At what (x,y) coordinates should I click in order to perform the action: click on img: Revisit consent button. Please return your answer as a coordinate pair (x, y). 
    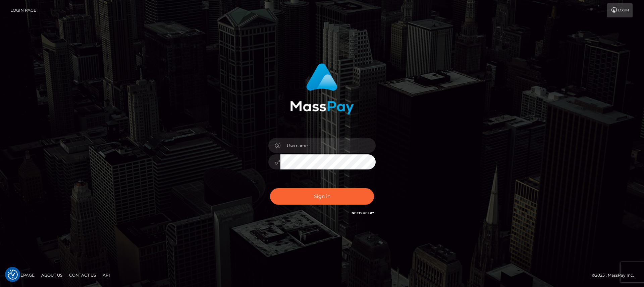
    Looking at the image, I should click on (13, 275).